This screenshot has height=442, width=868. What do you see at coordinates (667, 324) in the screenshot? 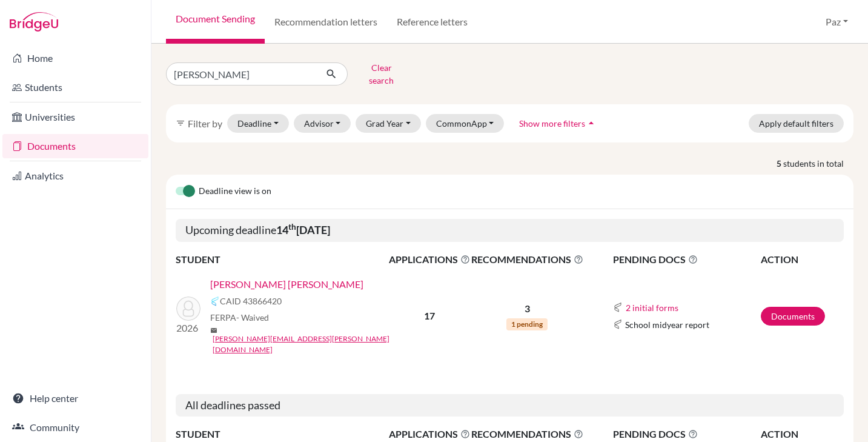
I see `span: School midyear report` at bounding box center [667, 324].